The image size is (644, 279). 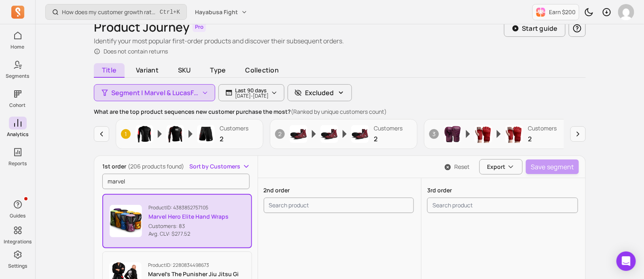 What do you see at coordinates (556, 12) in the screenshot?
I see `button: Earn $200` at bounding box center [556, 12].